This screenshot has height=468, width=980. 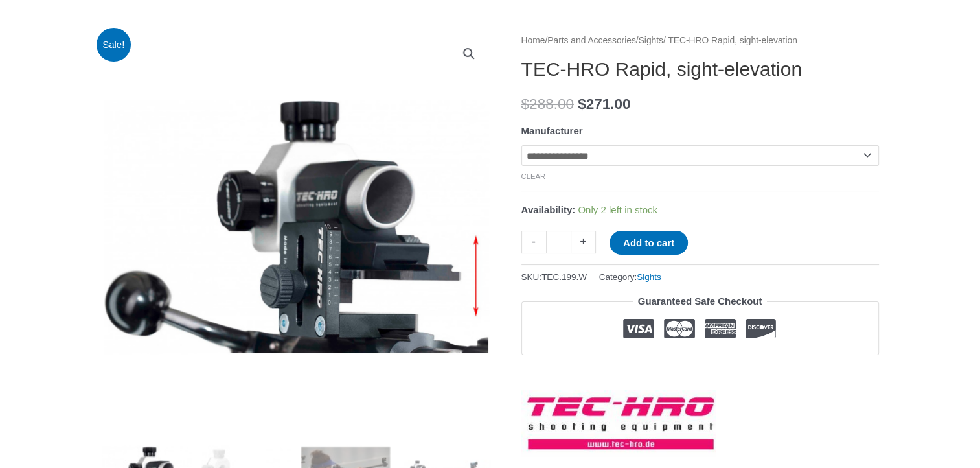 I want to click on span: Availability:, so click(x=548, y=209).